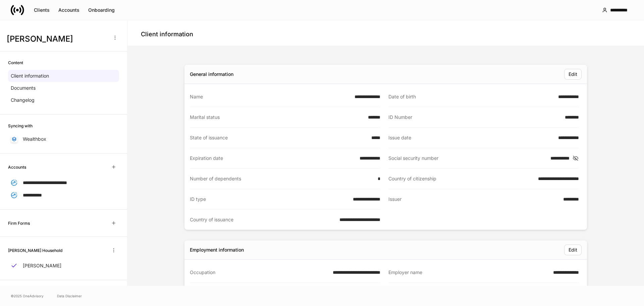  Describe the element at coordinates (30, 76) in the screenshot. I see `p: Client information` at that location.